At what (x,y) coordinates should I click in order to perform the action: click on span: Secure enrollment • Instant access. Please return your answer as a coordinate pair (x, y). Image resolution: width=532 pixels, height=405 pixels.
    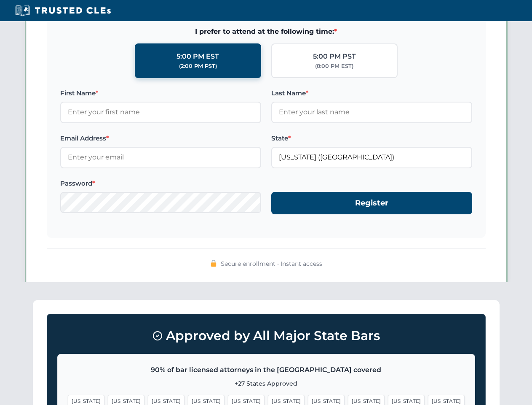
    Looking at the image, I should click on (272, 264).